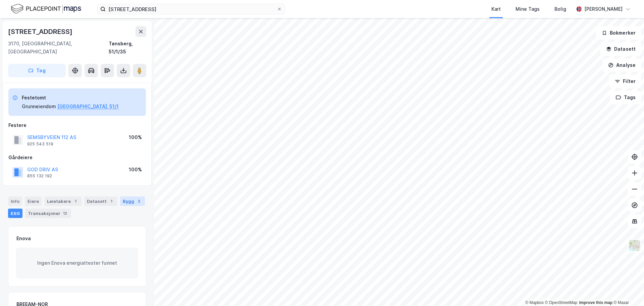  Describe the element at coordinates (127, 48) in the screenshot. I see `div: Tønsberg, 51/1/35` at that location.